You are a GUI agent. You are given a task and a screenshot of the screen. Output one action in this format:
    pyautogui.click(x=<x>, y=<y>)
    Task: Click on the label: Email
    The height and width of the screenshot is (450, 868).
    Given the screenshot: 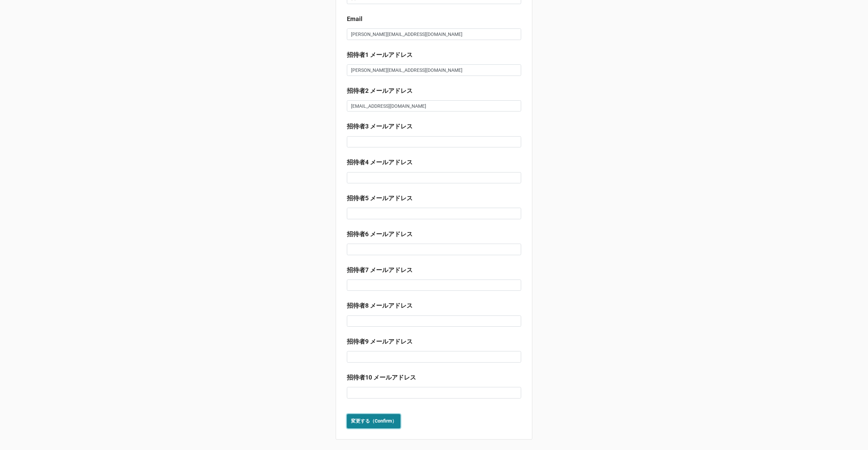 What is the action you would take?
    pyautogui.click(x=355, y=19)
    